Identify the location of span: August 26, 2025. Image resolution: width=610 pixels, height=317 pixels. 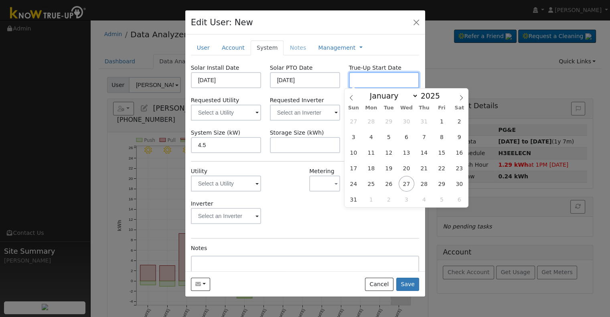
(388, 184).